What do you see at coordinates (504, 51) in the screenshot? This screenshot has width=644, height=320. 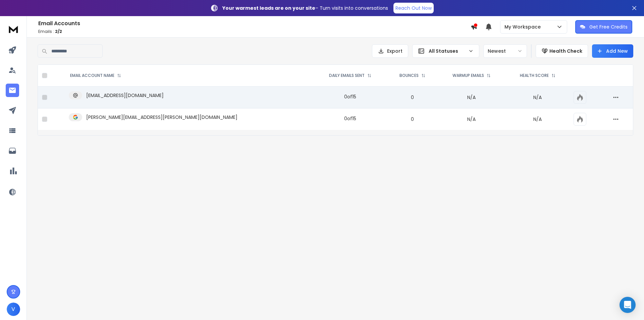 I see `button: Newest` at bounding box center [504, 51].